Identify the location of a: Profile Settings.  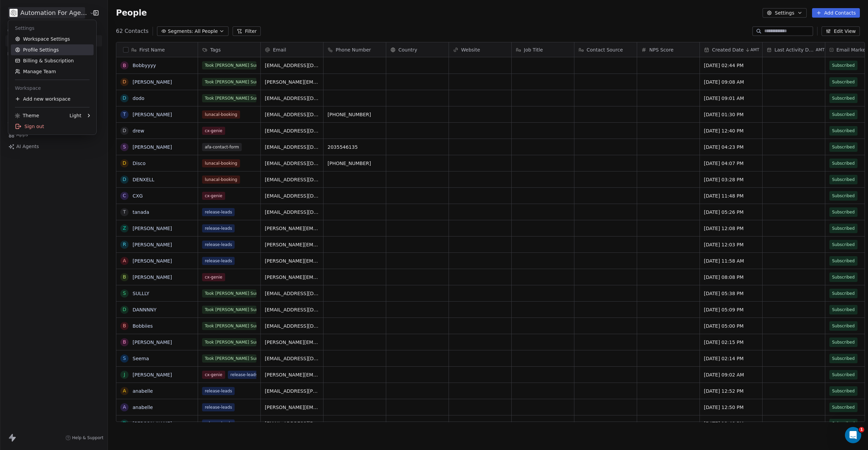
(52, 50).